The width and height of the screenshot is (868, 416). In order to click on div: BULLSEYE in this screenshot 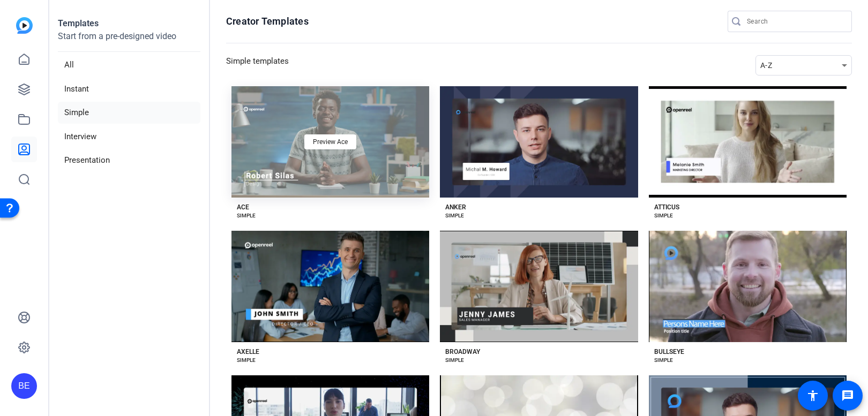, I will do `click(669, 352)`.